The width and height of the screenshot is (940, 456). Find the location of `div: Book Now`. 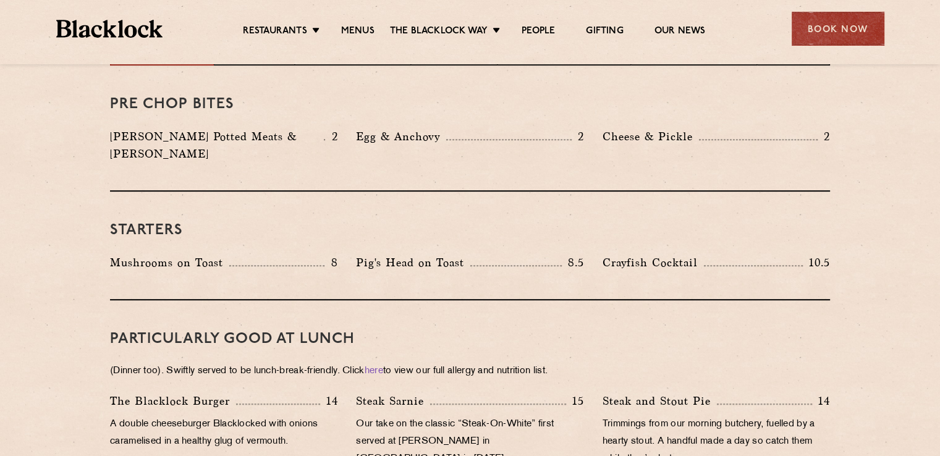

div: Book Now is located at coordinates (838, 28).